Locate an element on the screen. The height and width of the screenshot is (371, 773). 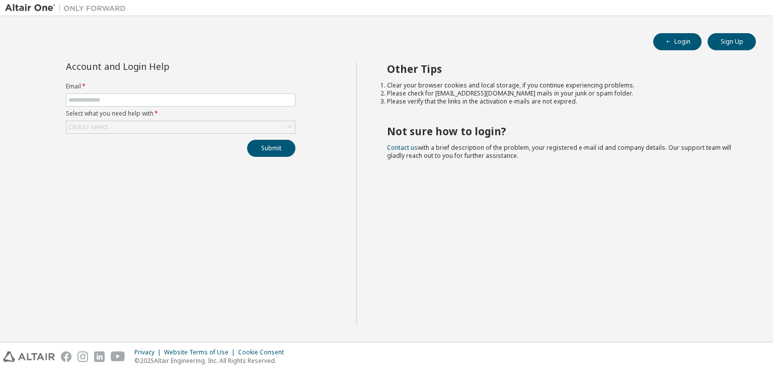
div: Website Terms of Use is located at coordinates (201, 353).